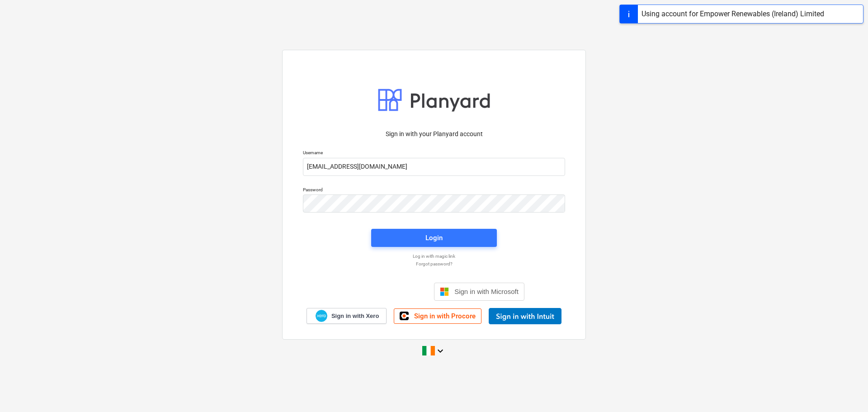  I want to click on button: Login, so click(434, 238).